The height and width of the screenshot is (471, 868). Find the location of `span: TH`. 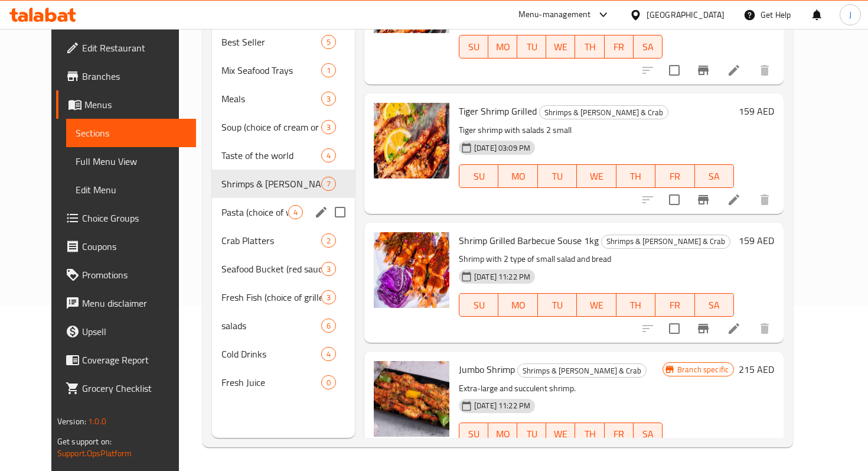

span: TH is located at coordinates (589, 433).